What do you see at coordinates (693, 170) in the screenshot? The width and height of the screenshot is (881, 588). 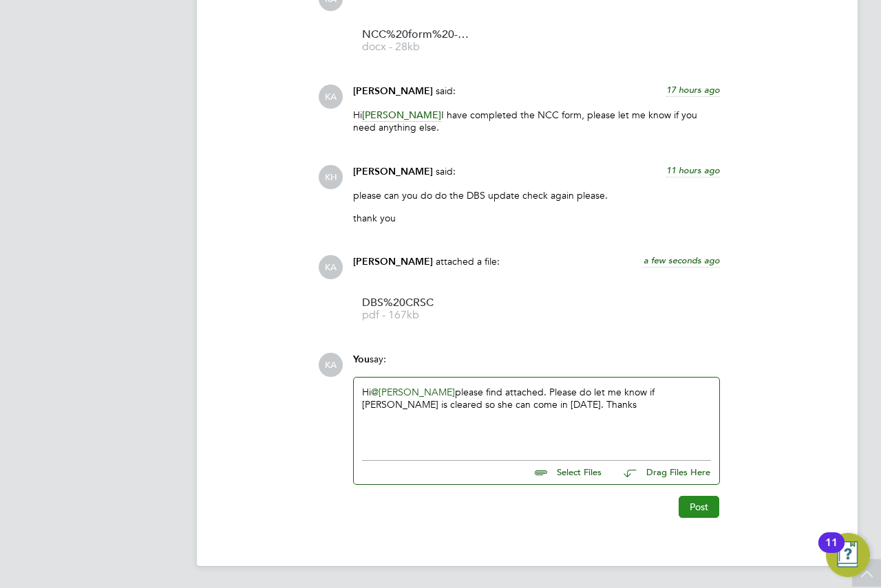 I see `span: 11 hours ago` at bounding box center [693, 170].